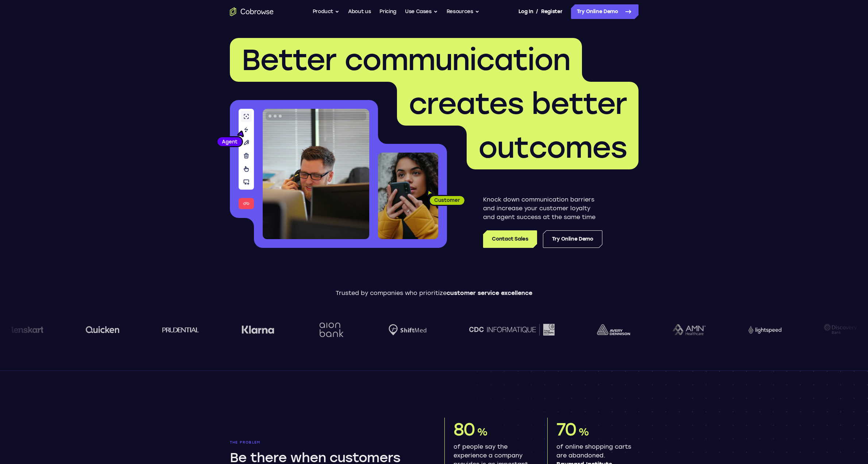 This screenshot has width=868, height=464. I want to click on button: Product, so click(326, 12).